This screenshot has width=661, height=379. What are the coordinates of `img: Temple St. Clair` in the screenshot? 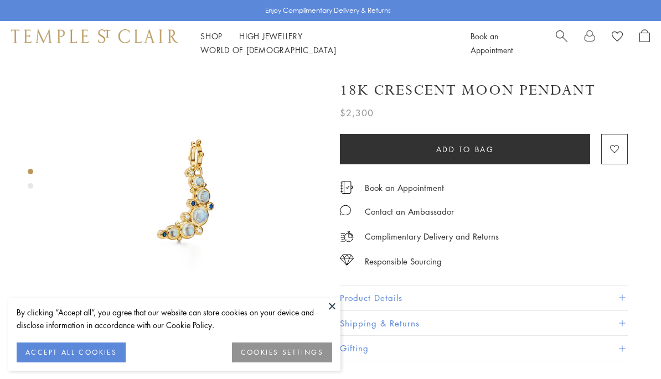 It's located at (95, 36).